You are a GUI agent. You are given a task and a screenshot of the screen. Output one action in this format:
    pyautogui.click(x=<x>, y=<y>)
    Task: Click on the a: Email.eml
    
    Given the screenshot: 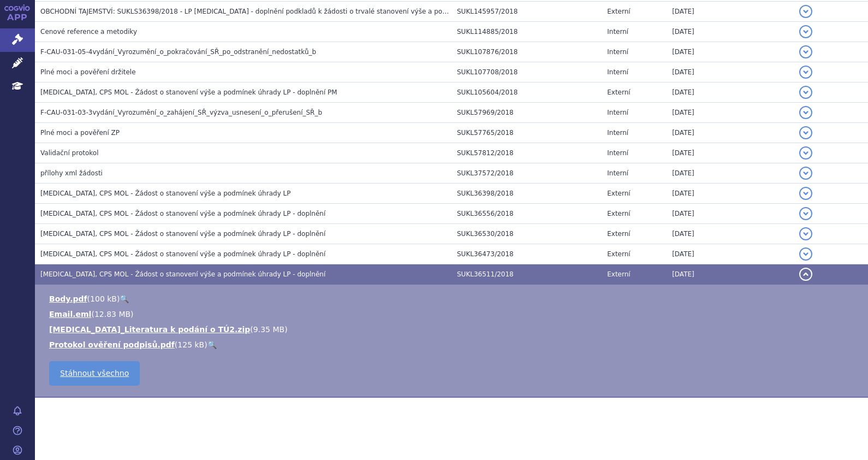 What is the action you would take?
    pyautogui.click(x=70, y=314)
    